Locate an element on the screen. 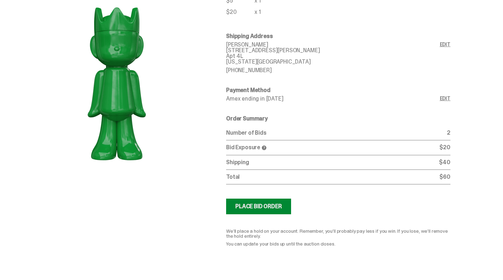  p: Shipping is located at coordinates (333, 162).